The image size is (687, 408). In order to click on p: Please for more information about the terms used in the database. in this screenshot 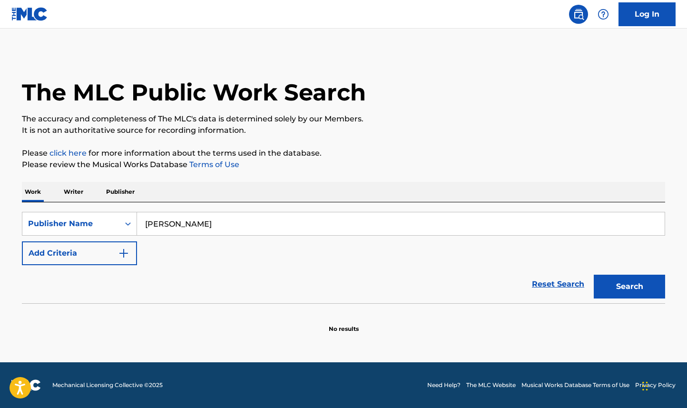, I will do `click(344, 153)`.